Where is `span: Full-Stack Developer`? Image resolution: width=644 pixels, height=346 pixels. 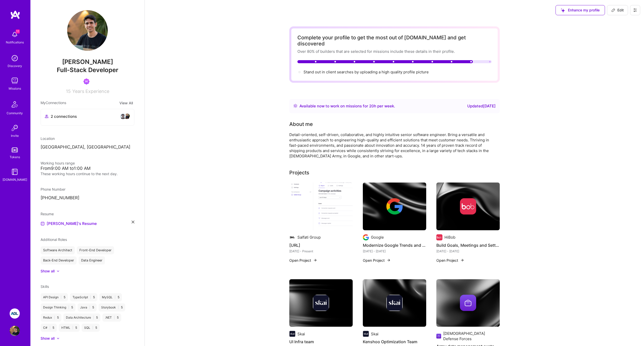 span: Full-Stack Developer is located at coordinates (88, 70).